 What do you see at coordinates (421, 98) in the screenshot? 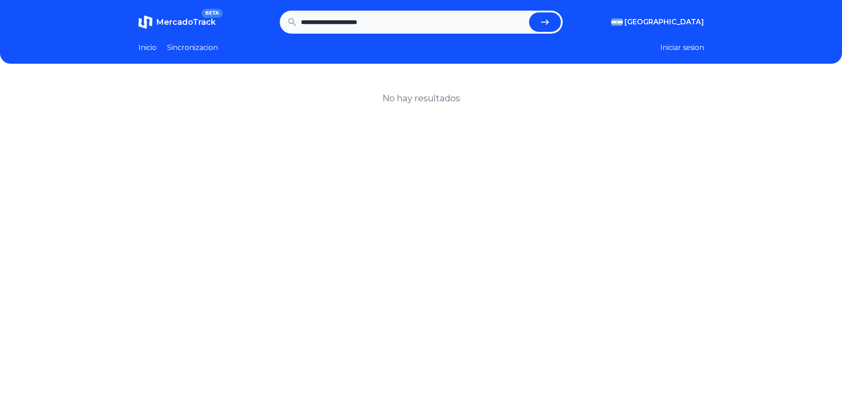
I see `h1: No hay resultados` at bounding box center [421, 98].